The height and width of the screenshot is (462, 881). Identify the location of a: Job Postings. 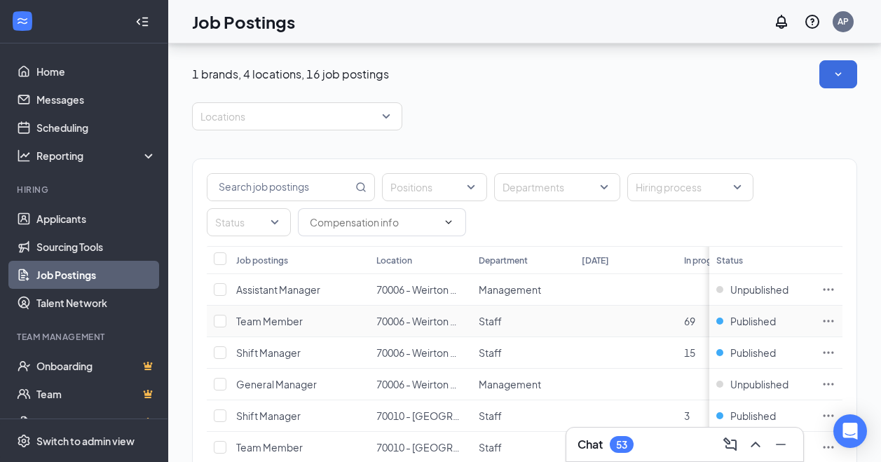
(96, 275).